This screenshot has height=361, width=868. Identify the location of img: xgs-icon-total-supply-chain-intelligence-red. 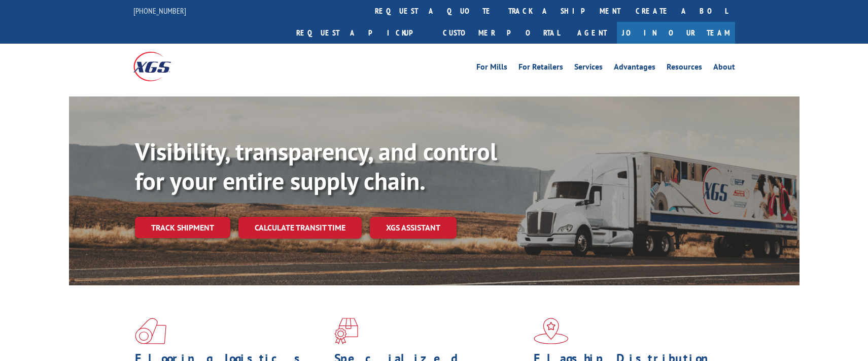
(151, 331).